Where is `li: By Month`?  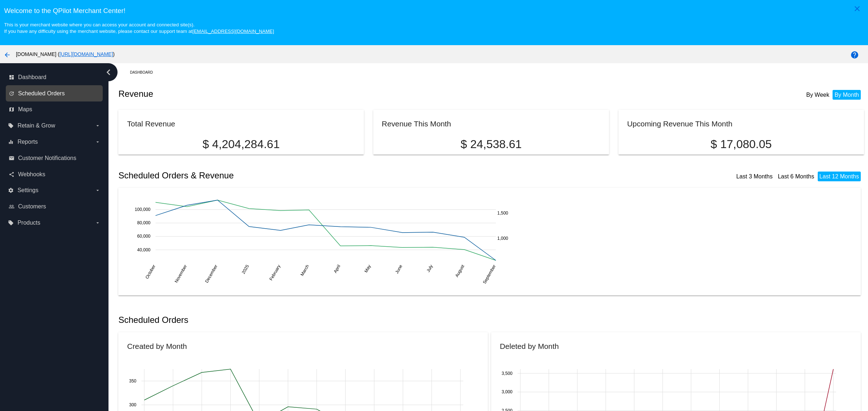
li: By Month is located at coordinates (847, 95).